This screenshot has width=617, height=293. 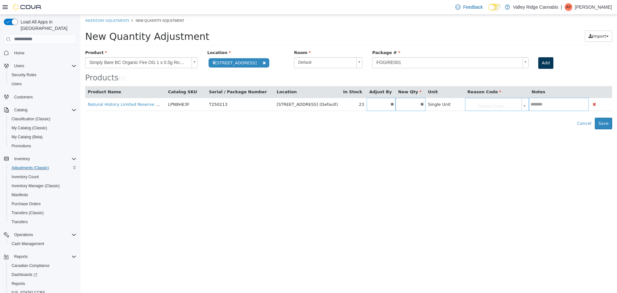 I want to click on span: AY, so click(x=568, y=7).